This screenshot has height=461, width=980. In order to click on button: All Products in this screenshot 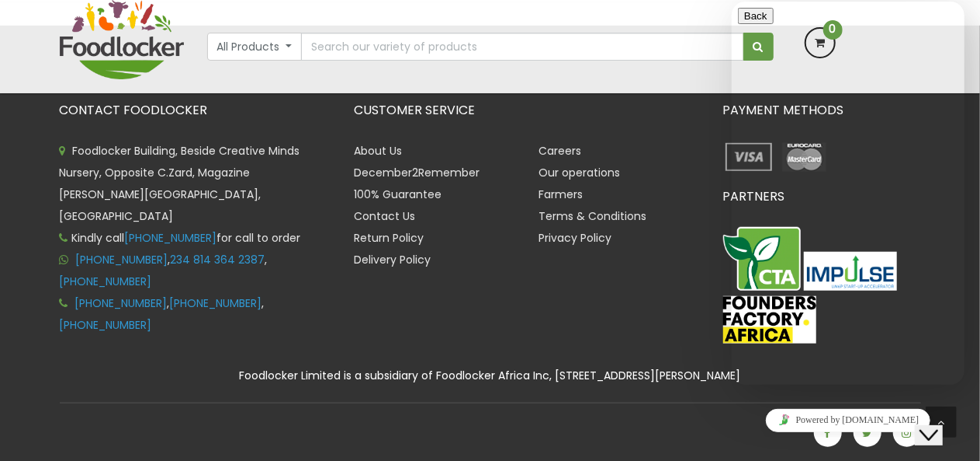, I will do `click(255, 47)`.